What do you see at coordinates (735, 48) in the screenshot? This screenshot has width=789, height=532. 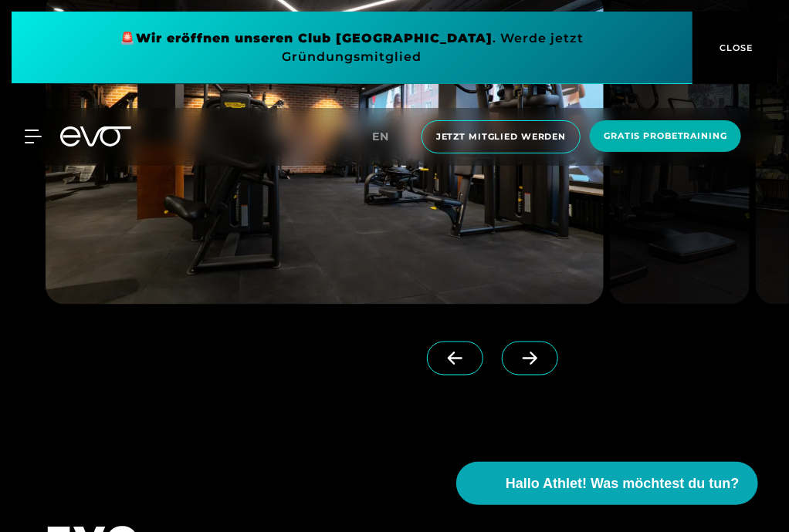 I see `span: CLOSE` at bounding box center [735, 48].